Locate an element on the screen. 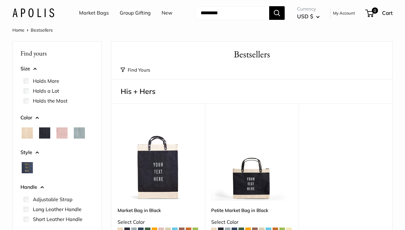 The height and width of the screenshot is (230, 405). button: Handle is located at coordinates (57, 187).